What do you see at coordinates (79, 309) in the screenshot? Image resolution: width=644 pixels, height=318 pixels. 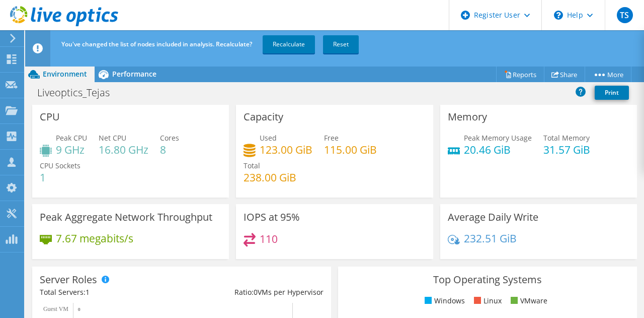 I see `text: 0` at bounding box center [79, 309].